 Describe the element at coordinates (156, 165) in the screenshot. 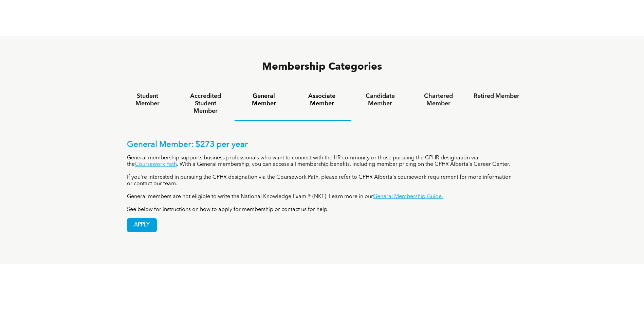

I see `a: Coursework Path` at that location.